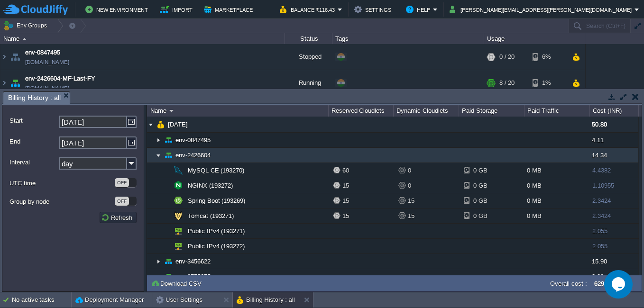 The width and height of the screenshot is (644, 308). I want to click on a: NGINX (193272), so click(210, 185).